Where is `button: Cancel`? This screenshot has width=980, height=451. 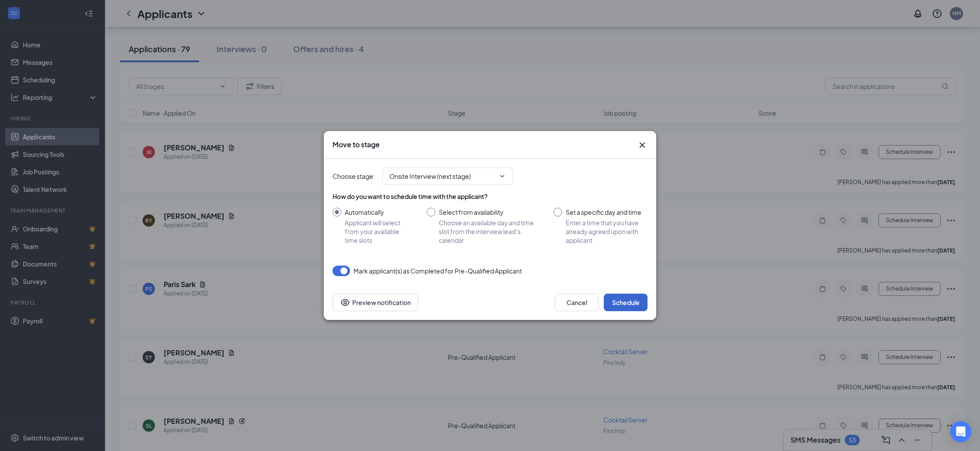 button: Cancel is located at coordinates (577, 302).